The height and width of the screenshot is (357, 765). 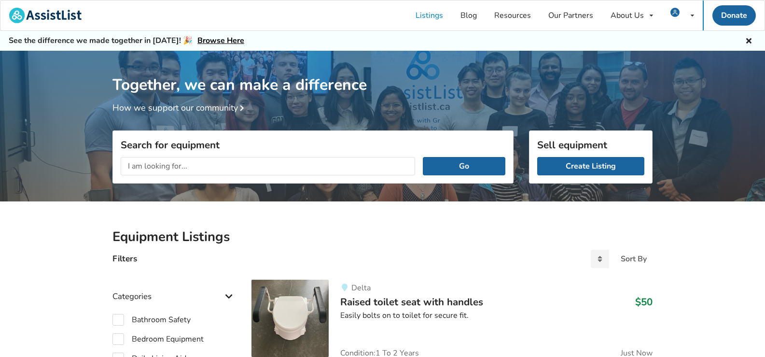 I want to click on span: Condition: 1 To 2 Years, so click(x=379, y=353).